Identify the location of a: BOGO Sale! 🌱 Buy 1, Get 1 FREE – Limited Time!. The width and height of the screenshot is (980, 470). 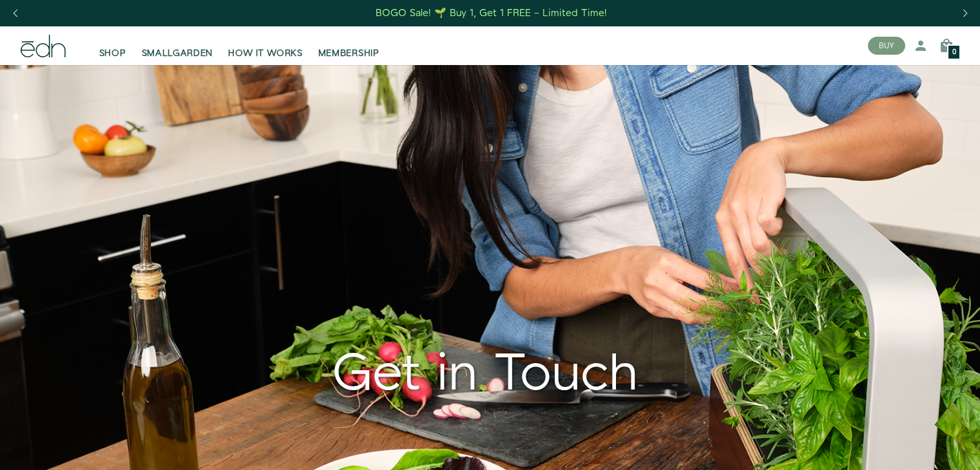
(491, 13).